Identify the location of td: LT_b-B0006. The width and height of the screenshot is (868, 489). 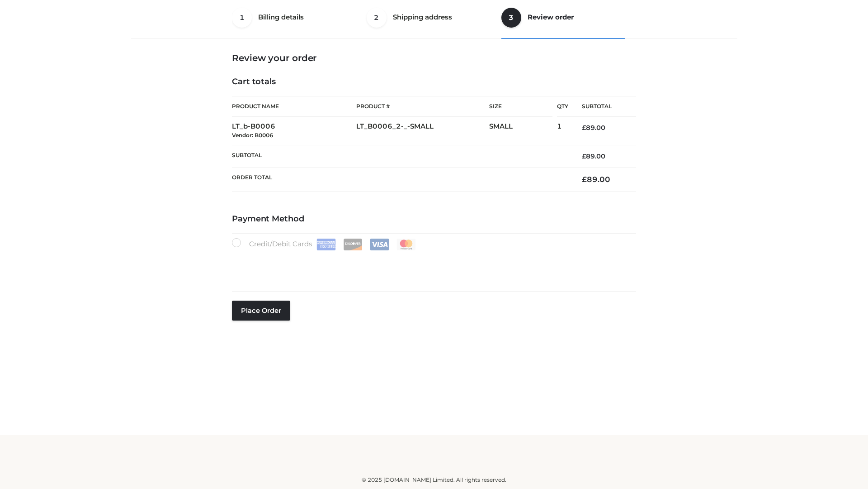
(294, 131).